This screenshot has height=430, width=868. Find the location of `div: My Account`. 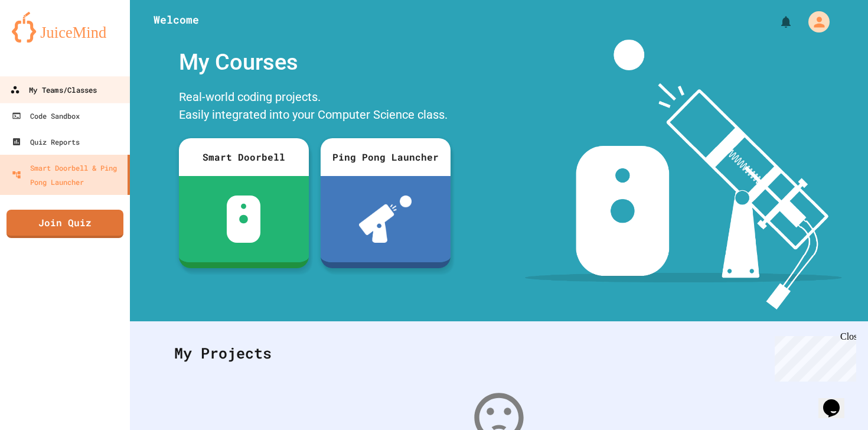

div: My Account is located at coordinates (814, 22).